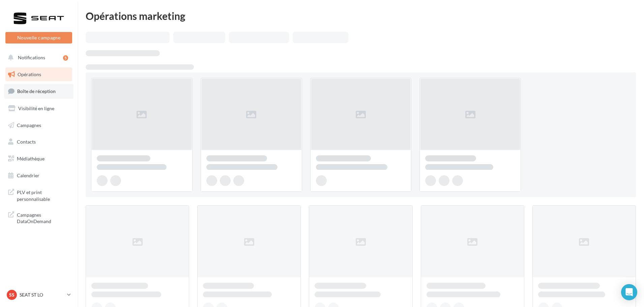  I want to click on div: 5, so click(66, 58).